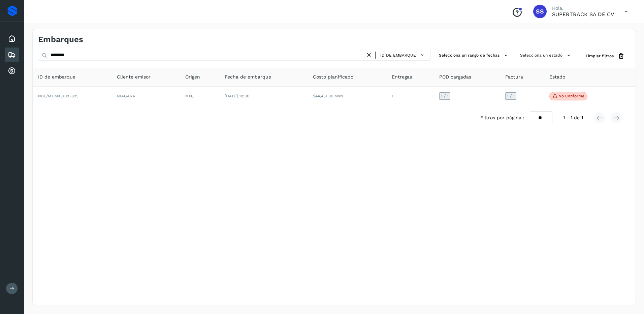  Describe the element at coordinates (546, 55) in the screenshot. I see `button: Selecciona un estado` at that location.